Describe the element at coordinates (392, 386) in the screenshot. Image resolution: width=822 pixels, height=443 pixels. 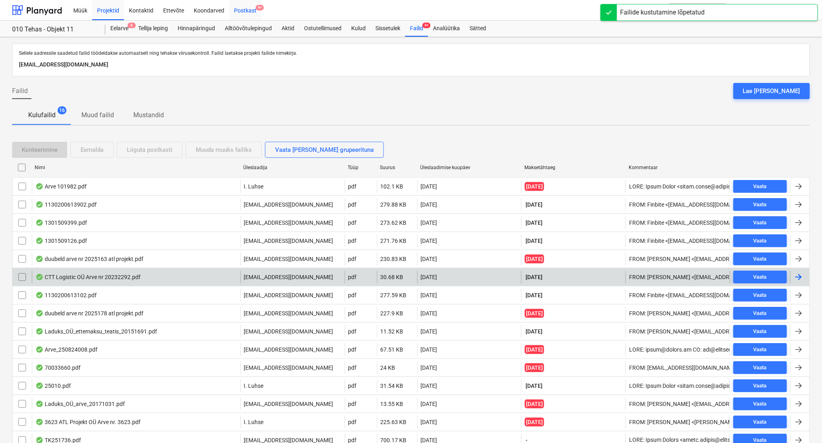
I see `div: 31.54 KB` at that location.